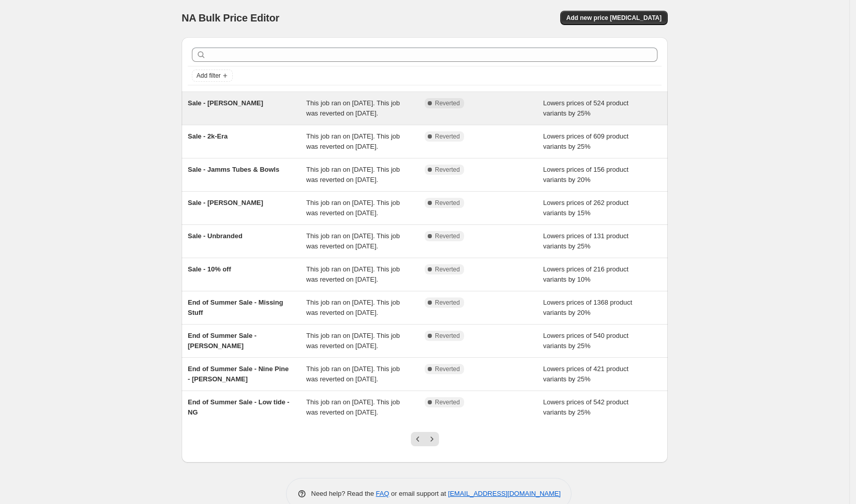 Image resolution: width=856 pixels, height=504 pixels. Describe the element at coordinates (586, 141) in the screenshot. I see `span: Lowers prices of 609 product variants by 25%` at that location.